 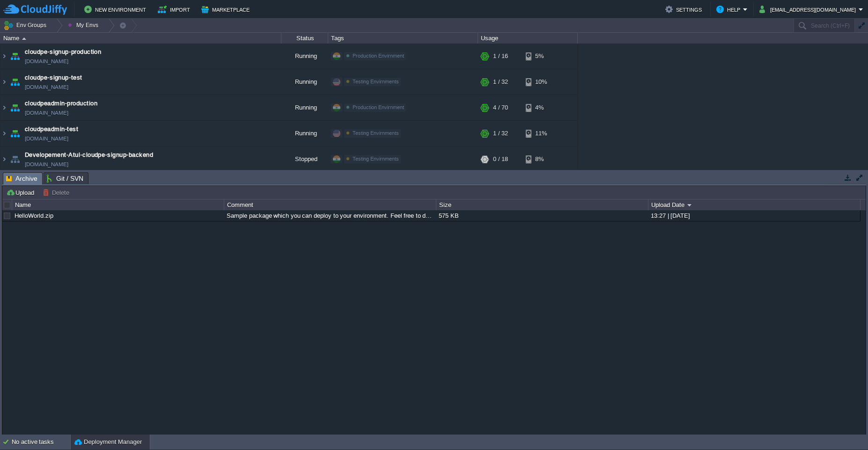 I want to click on div: No active tasks, so click(x=40, y=443).